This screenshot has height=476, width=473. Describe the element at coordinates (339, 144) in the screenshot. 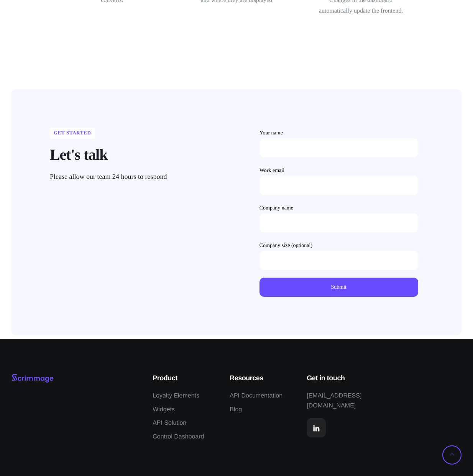

I see `label: Your name` at that location.